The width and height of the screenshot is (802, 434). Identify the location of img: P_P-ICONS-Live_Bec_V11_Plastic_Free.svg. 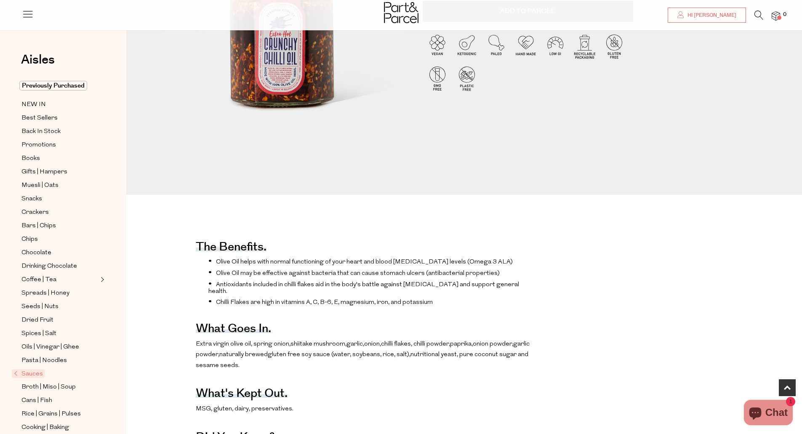
(467, 78).